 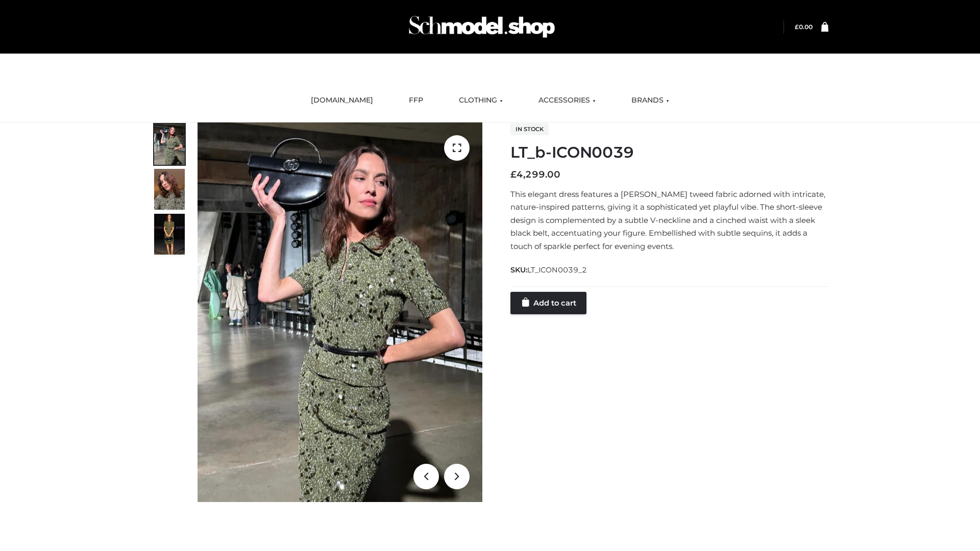 What do you see at coordinates (557, 270) in the screenshot?
I see `span: LT_ICON0039_2` at bounding box center [557, 270].